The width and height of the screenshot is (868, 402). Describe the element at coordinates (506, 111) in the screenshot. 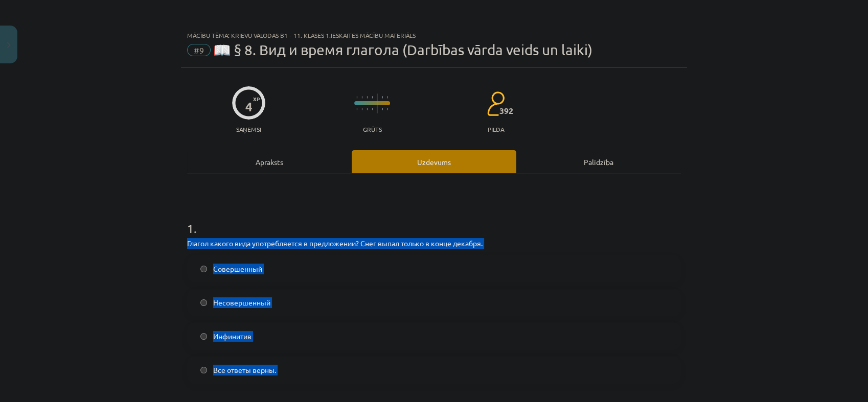

I see `span: 392` at that location.